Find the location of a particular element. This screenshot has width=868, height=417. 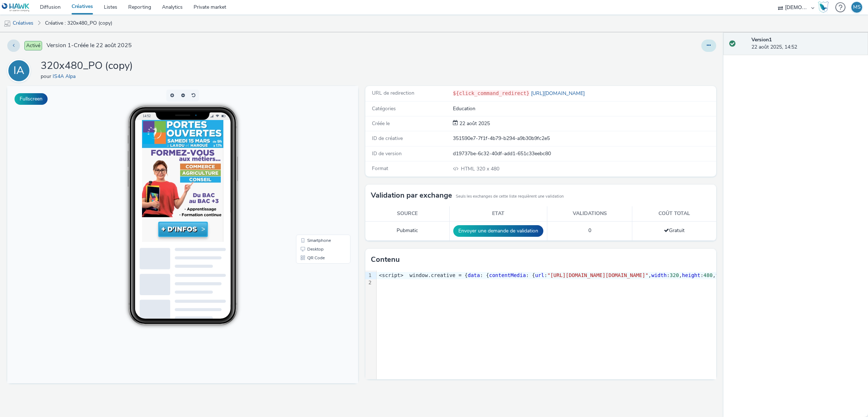

span: Activé is located at coordinates (33, 46).